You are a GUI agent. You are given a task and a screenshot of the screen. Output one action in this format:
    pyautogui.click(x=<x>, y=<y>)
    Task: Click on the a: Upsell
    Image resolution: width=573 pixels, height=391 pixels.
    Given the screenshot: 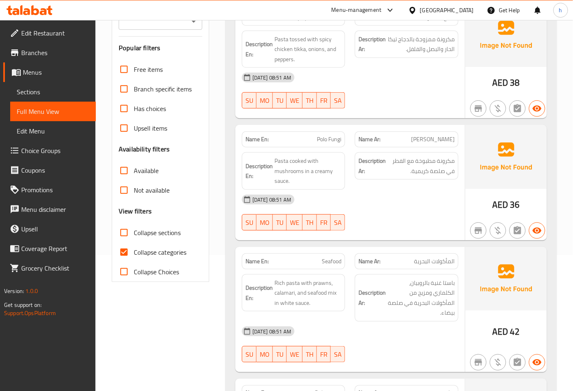 What is the action you would take?
    pyautogui.click(x=49, y=229)
    